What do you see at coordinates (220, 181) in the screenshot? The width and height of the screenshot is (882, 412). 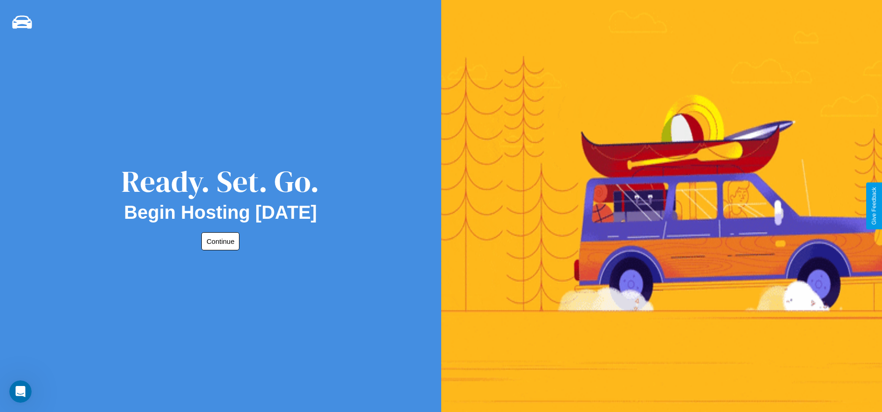 I see `div: Ready. Set. Go.` at bounding box center [220, 181].